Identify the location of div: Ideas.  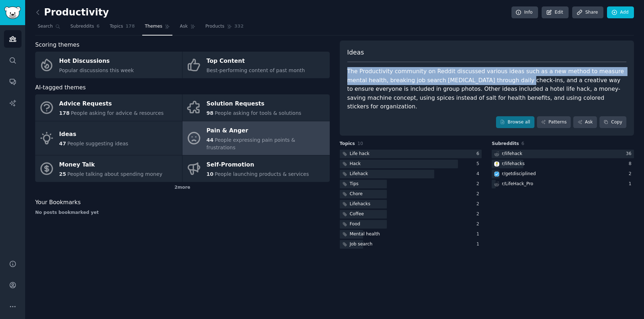
(94, 135).